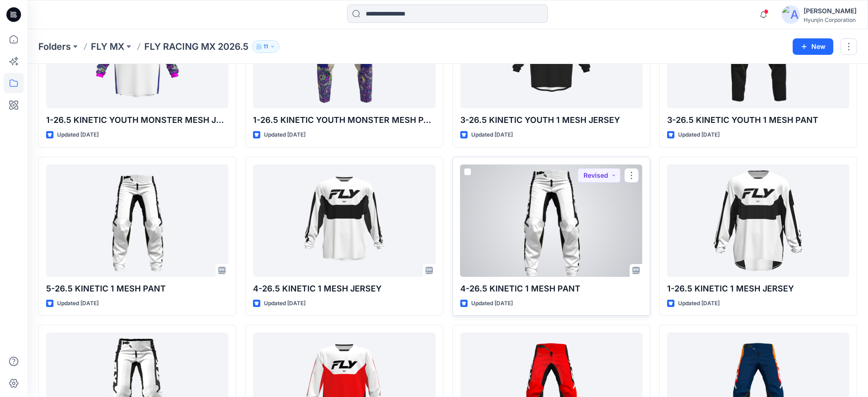 This screenshot has height=397, width=868. What do you see at coordinates (107, 47) in the screenshot?
I see `a: FLY MX` at bounding box center [107, 47].